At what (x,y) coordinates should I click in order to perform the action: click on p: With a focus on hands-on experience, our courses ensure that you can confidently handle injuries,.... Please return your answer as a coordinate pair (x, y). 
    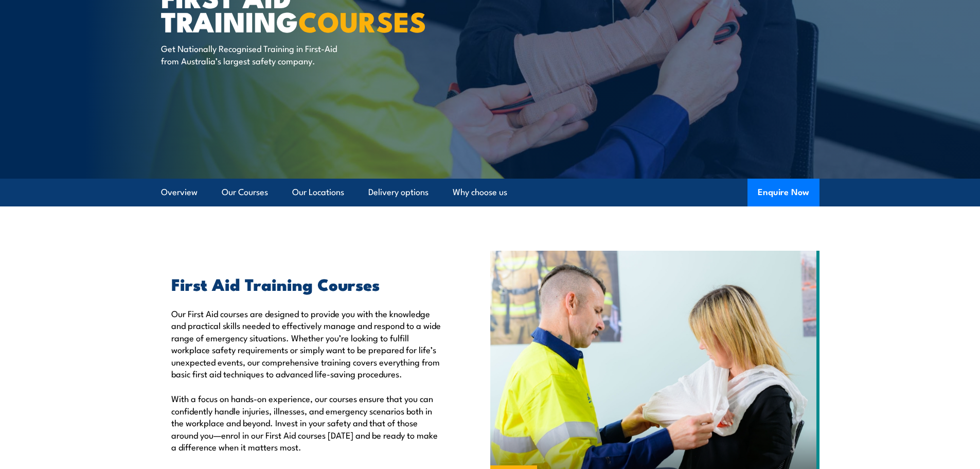
    Looking at the image, I should click on (307, 422).